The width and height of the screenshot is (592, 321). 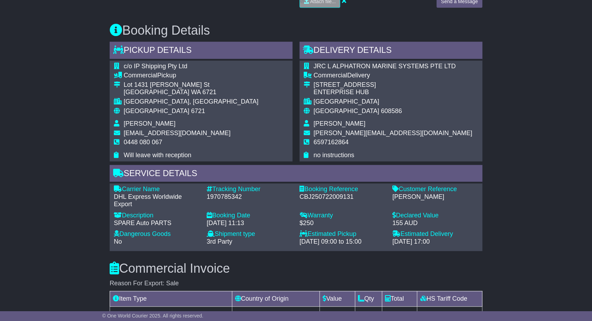 I want to click on div: Tracking Number, so click(x=249, y=189).